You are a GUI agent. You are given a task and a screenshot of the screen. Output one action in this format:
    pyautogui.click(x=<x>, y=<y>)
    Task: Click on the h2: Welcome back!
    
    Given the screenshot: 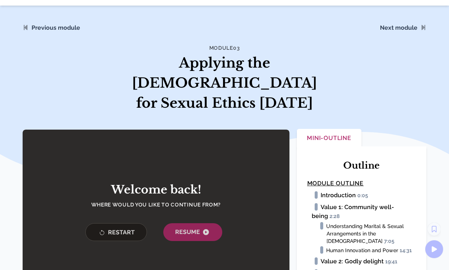 What is the action you would take?
    pyautogui.click(x=156, y=190)
    